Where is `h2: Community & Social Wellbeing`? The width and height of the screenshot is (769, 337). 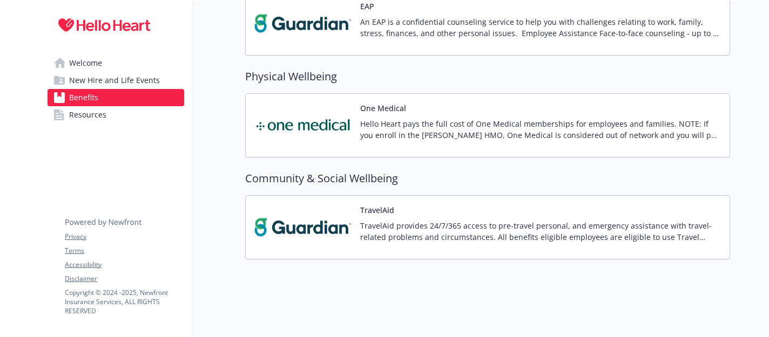 h2: Community & Social Wellbeing is located at coordinates (488, 179).